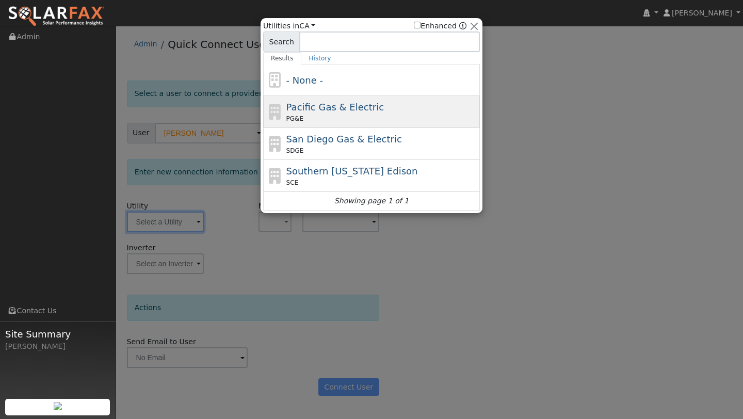 This screenshot has height=419, width=743. Describe the element at coordinates (440, 26) in the screenshot. I see `span: Show enhanced providers` at that location.